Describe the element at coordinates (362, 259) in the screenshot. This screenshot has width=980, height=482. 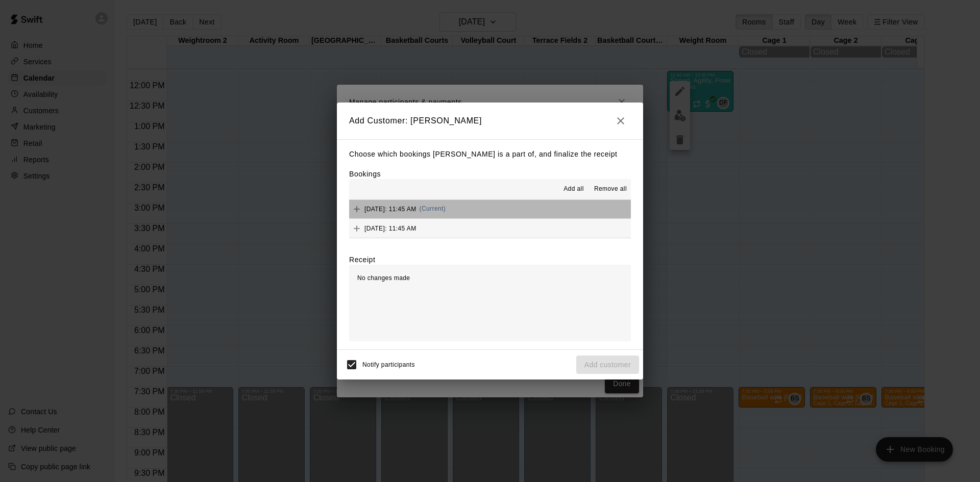
I see `label: Receipt` at that location.